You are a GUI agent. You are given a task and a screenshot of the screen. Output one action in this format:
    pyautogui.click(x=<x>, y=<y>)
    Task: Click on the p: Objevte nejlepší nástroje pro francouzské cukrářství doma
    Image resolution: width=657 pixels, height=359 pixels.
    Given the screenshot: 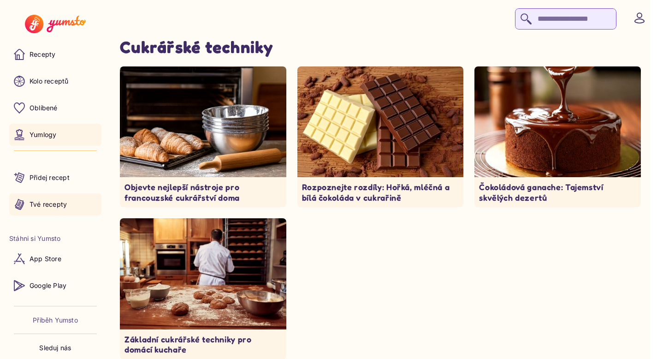 What is the action you would take?
    pyautogui.click(x=203, y=192)
    